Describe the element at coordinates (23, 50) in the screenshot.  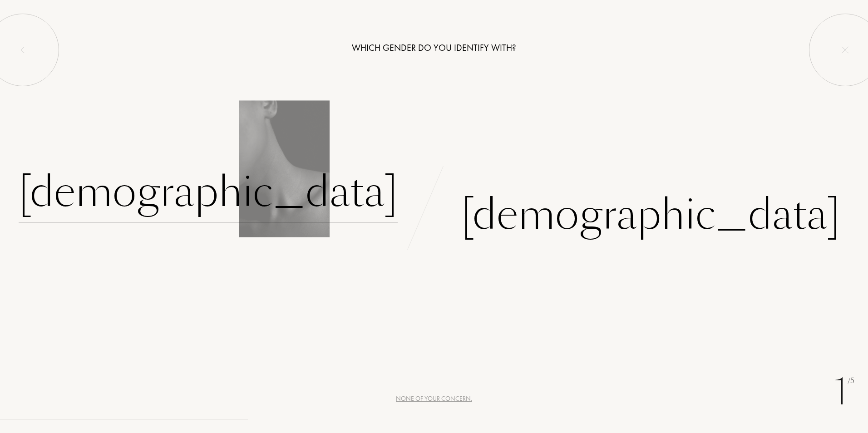
I see `img: left_onboard.svg` at that location.